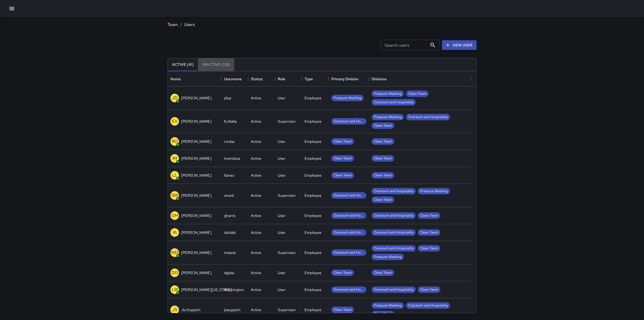  I want to click on div: rordaz, so click(229, 141).